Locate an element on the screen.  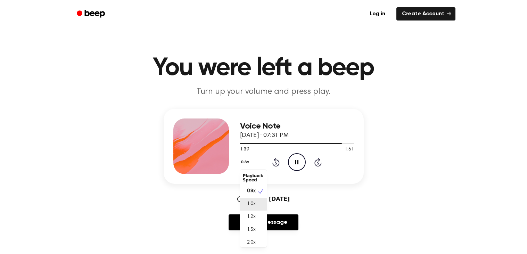
div: 0.8x is located at coordinates (253, 208).